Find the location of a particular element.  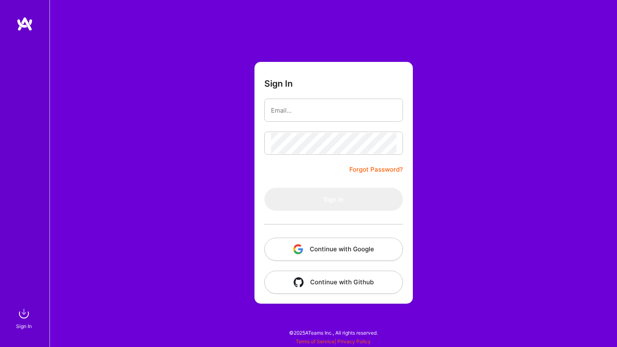

a: sign inSign In is located at coordinates (25, 317).